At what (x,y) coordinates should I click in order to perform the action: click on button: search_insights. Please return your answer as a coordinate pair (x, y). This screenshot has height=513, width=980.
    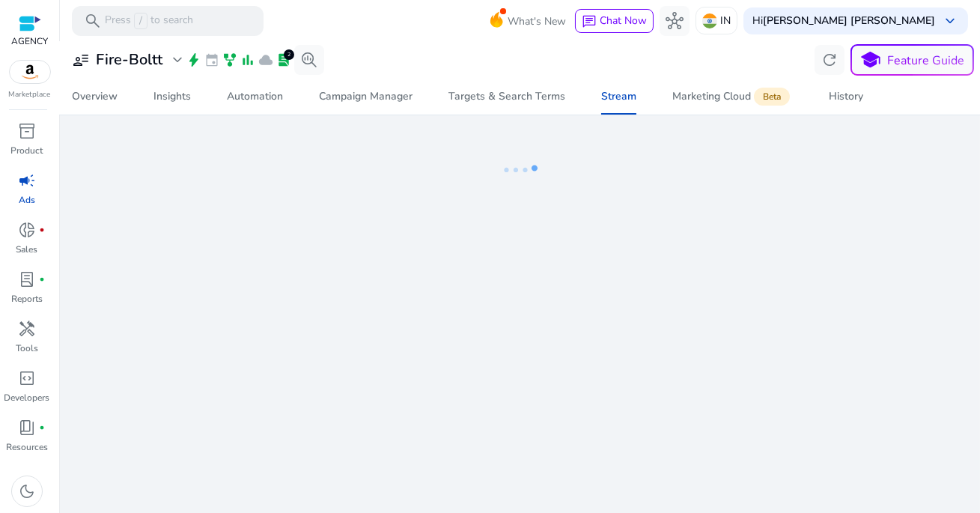
    Looking at the image, I should click on (309, 60).